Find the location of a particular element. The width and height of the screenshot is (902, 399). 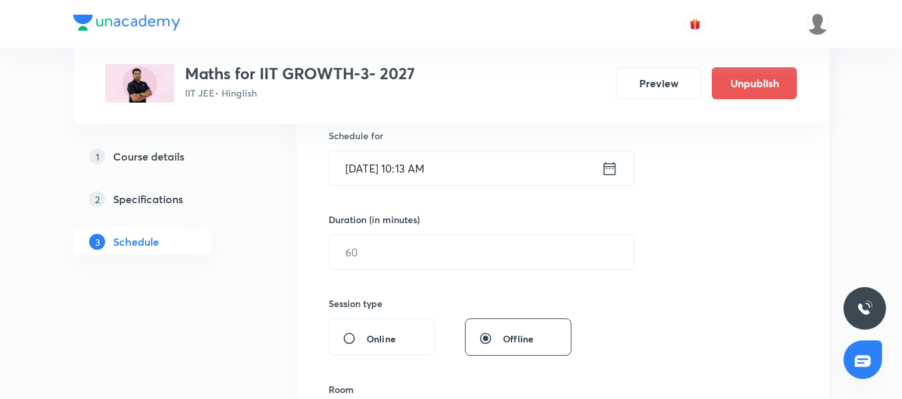

button: Preview is located at coordinates (659, 83).